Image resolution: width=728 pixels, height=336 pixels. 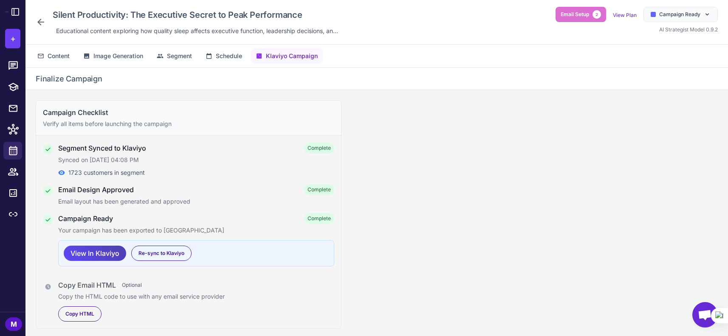 What do you see at coordinates (197, 31) in the screenshot?
I see `span: Educational content exploring how quality sleep affects executive function, leadership decisions,...` at bounding box center [197, 31].